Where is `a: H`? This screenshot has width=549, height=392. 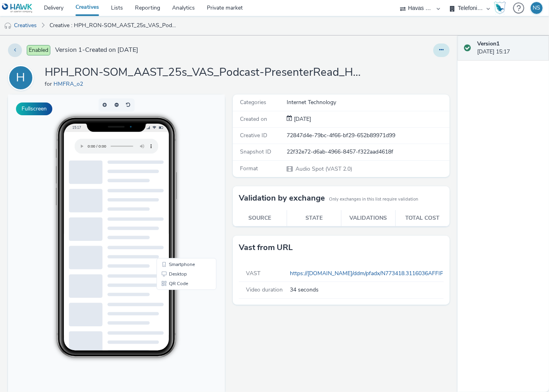 a: H is located at coordinates (22, 78).